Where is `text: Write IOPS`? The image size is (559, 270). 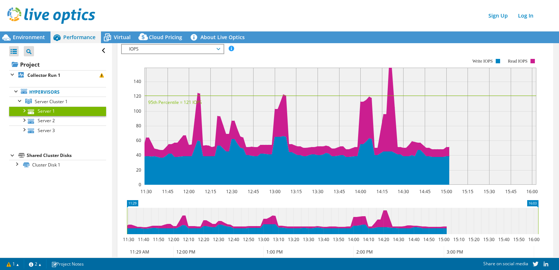
text: Write IOPS is located at coordinates (483, 61).